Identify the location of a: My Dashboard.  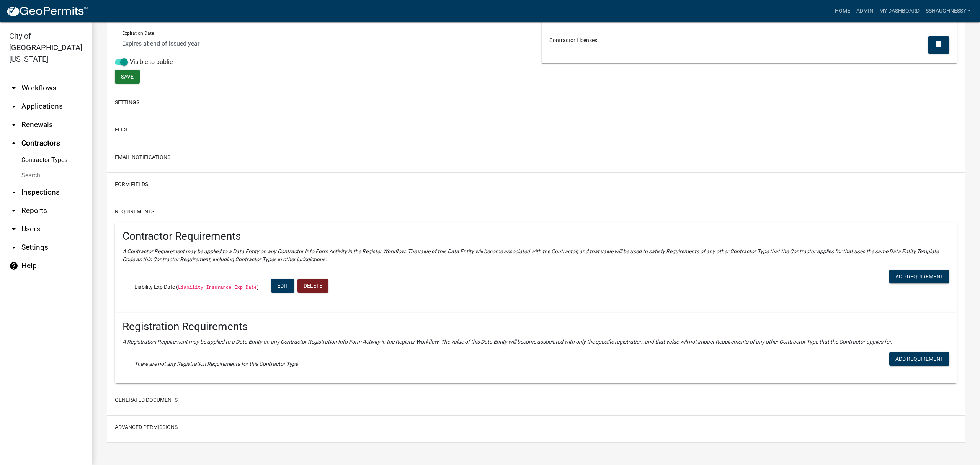
(899, 11).